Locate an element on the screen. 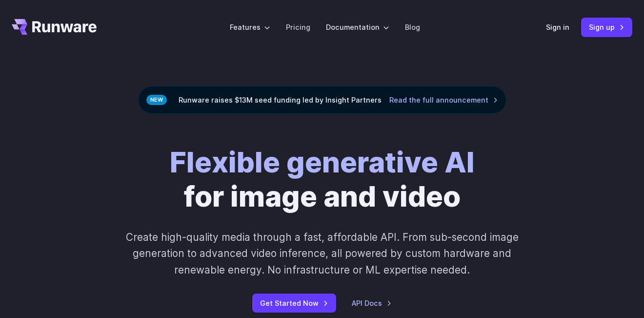 This screenshot has height=318, width=644. a: Sign up is located at coordinates (607, 27).